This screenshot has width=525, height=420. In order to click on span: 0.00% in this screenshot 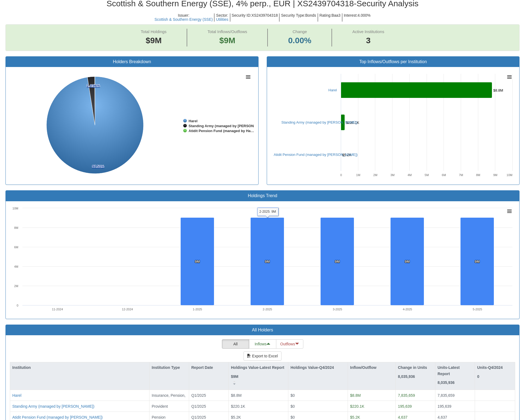, I will do `click(300, 40)`.